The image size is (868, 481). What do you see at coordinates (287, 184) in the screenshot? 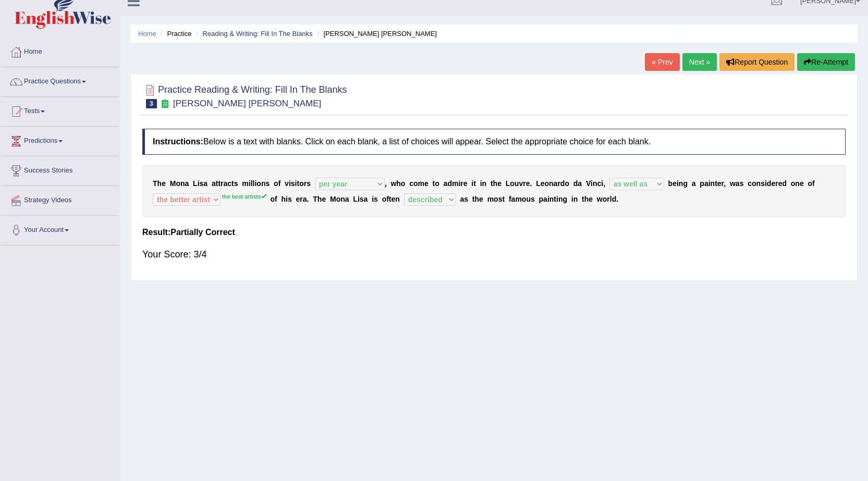
I see `b: v` at bounding box center [287, 184].